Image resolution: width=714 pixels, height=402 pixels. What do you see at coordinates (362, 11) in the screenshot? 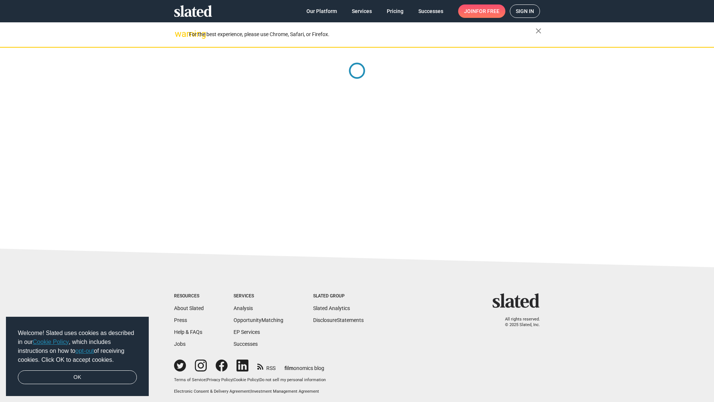
I see `a: Services` at bounding box center [362, 11].